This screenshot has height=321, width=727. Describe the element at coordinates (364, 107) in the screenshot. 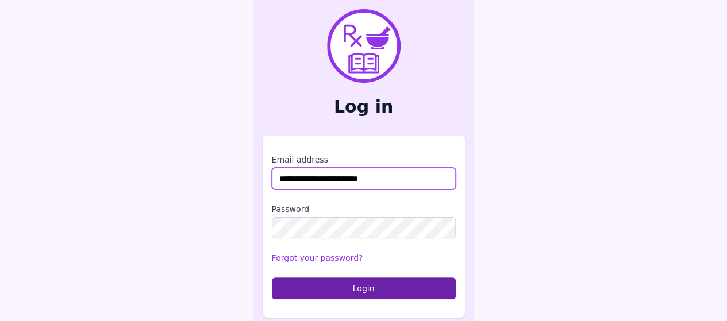

I see `h2: Log in` at that location.